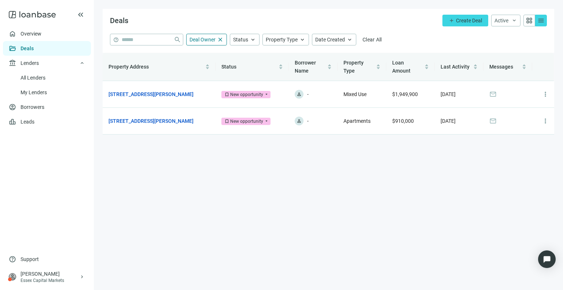  I want to click on a: All Lenders, so click(33, 78).